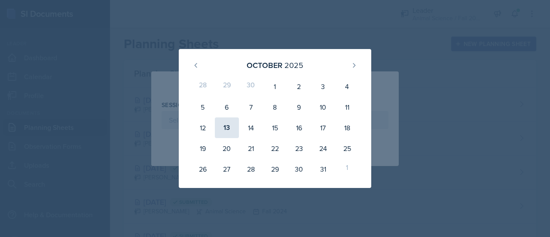 This screenshot has height=237, width=550. I want to click on div: 25, so click(347, 148).